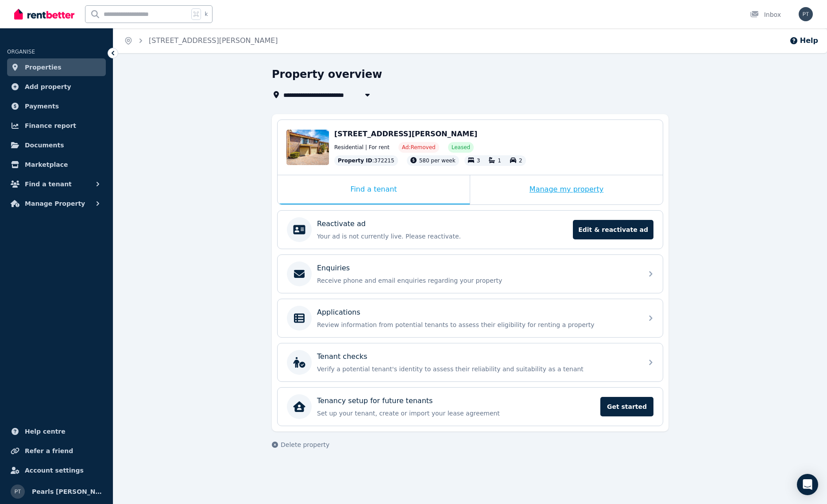 The image size is (827, 504). I want to click on span: Documents, so click(44, 145).